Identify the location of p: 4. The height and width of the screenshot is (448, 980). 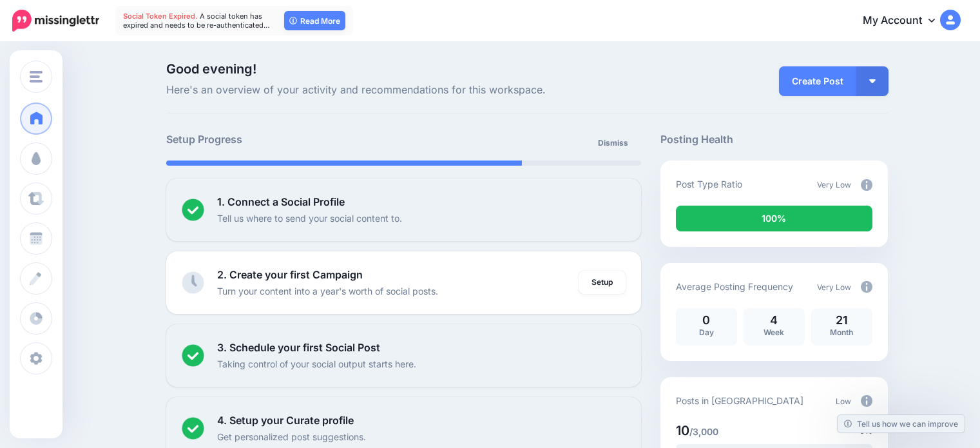
(774, 320).